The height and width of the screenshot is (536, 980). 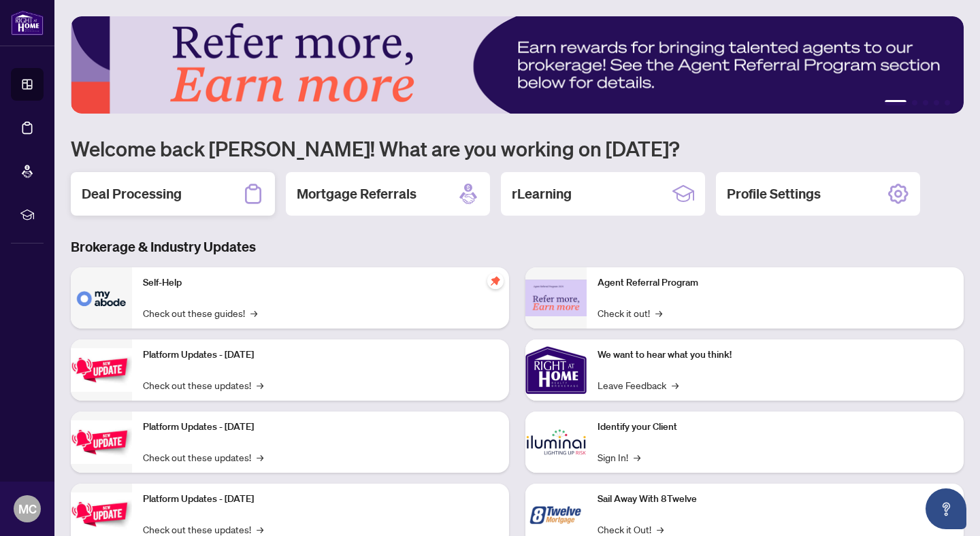 I want to click on h2: rLearning, so click(x=542, y=194).